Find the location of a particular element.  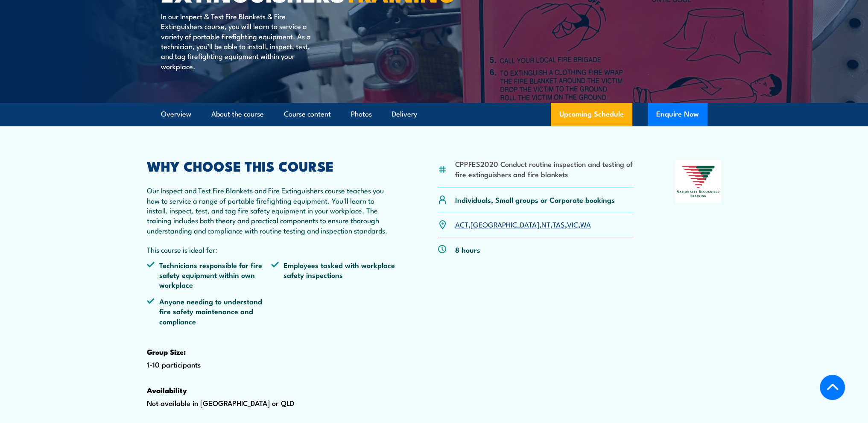

strong: Availability is located at coordinates (167, 390).